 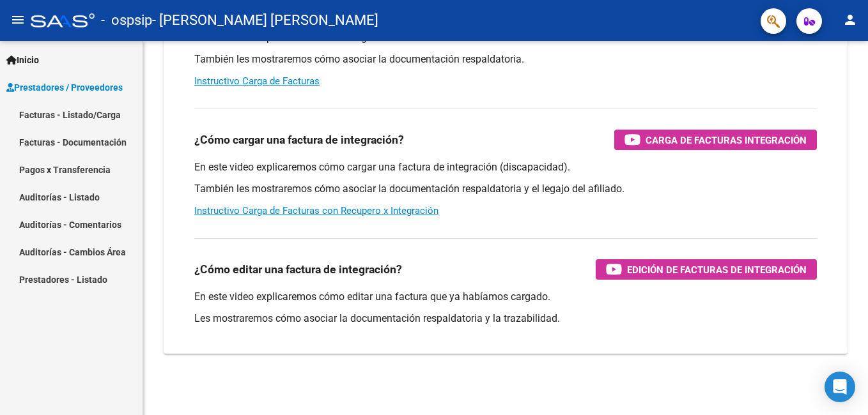 What do you see at coordinates (726, 140) in the screenshot?
I see `span: Carga de Facturas Integración` at bounding box center [726, 140].